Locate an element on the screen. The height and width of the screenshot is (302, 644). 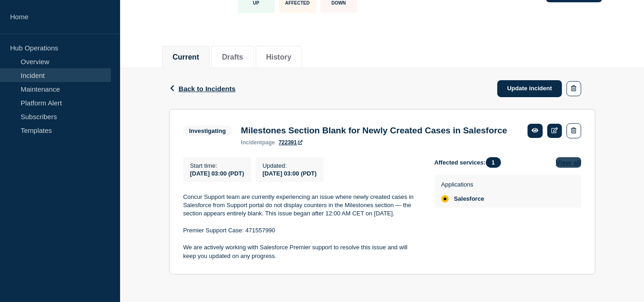
p: Up is located at coordinates (256, 3).